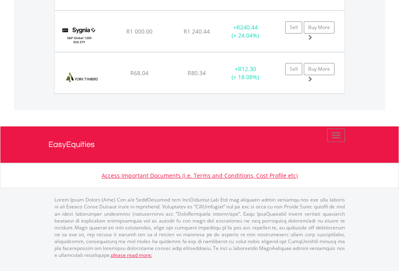 This screenshot has height=271, width=399. What do you see at coordinates (197, 31) in the screenshot?
I see `span: R1 240.44` at bounding box center [197, 31].